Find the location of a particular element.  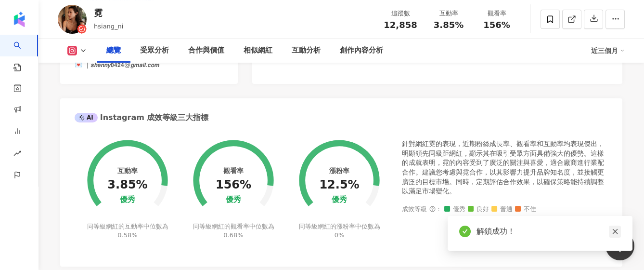

div: 12.5% is located at coordinates (339, 185).